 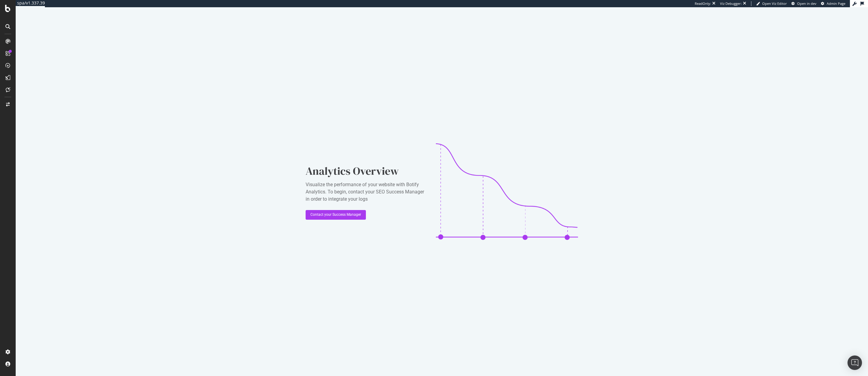 What do you see at coordinates (854, 362) in the screenshot?
I see `div: Open Intercom Messenger` at bounding box center [854, 362].